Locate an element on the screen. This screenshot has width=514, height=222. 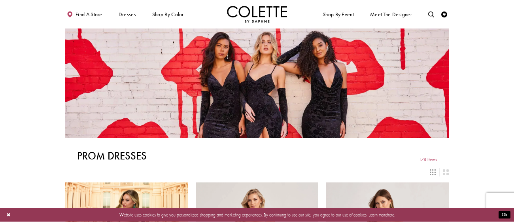
button: Close Dialog is located at coordinates (8, 215).